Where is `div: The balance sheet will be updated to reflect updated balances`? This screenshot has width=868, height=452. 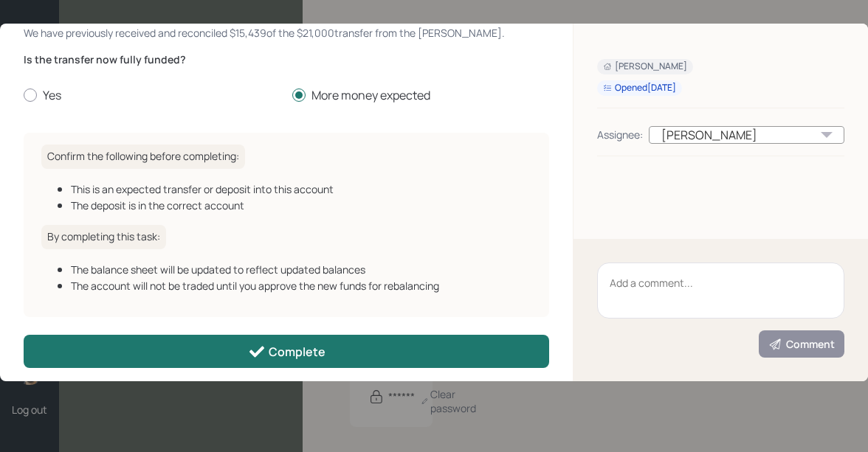 div: The balance sheet will be updated to reflect updated balances is located at coordinates (301, 269).